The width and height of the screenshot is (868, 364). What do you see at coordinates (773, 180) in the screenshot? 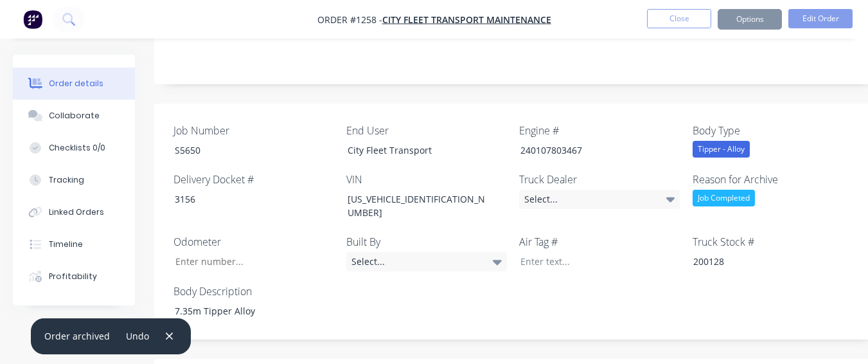
I see `label: Reason for Archive` at bounding box center [773, 180].